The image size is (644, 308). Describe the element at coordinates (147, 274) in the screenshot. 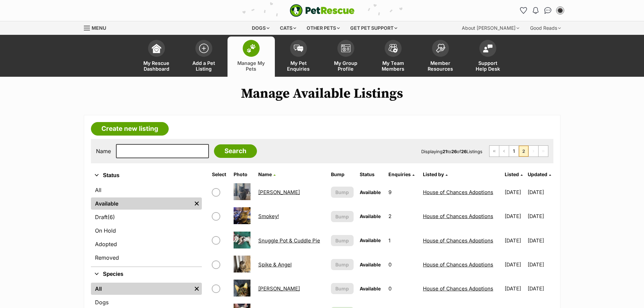

I see `button: Species` at that location.